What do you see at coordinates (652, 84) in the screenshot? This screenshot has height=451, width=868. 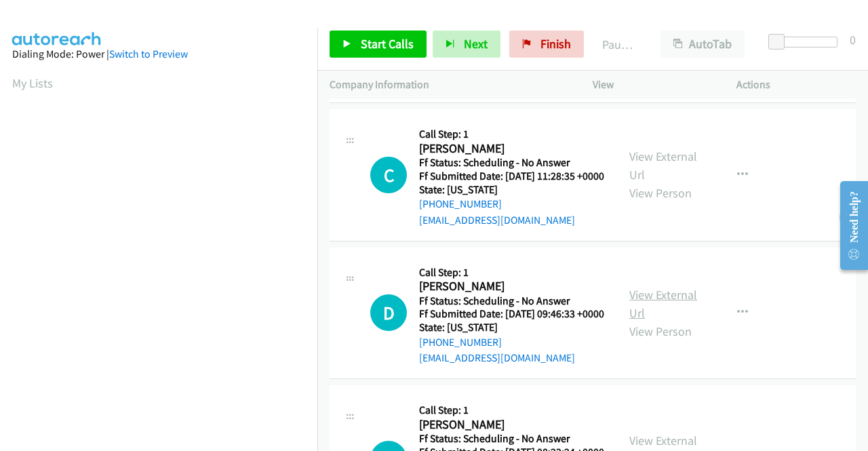 I see `p: View` at bounding box center [652, 84].